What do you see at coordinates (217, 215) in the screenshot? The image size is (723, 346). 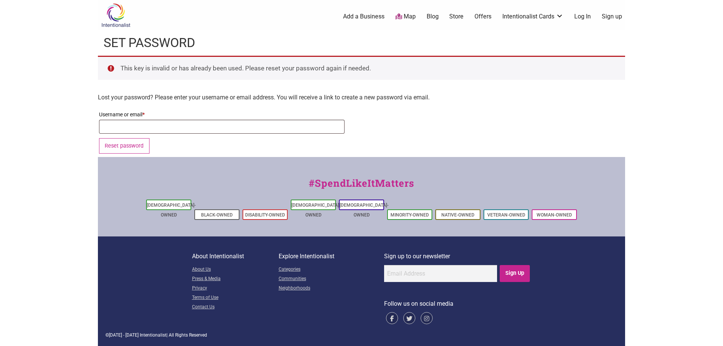 I see `a: Black-Owned` at bounding box center [217, 215].